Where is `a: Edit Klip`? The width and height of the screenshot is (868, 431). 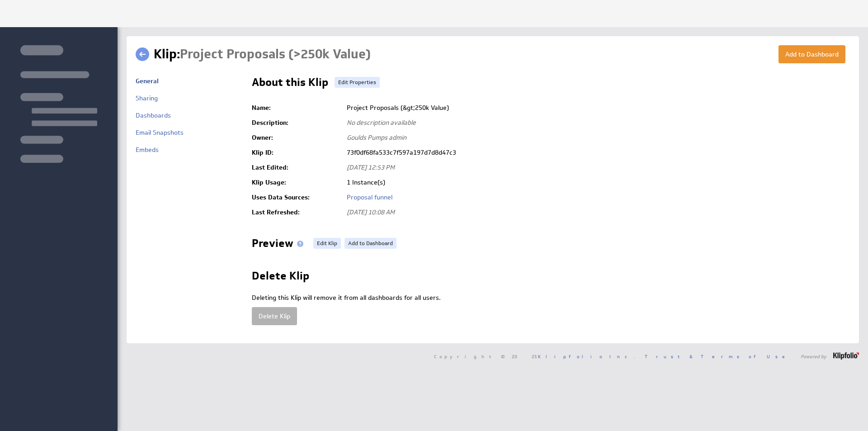 a: Edit Klip is located at coordinates (327, 243).